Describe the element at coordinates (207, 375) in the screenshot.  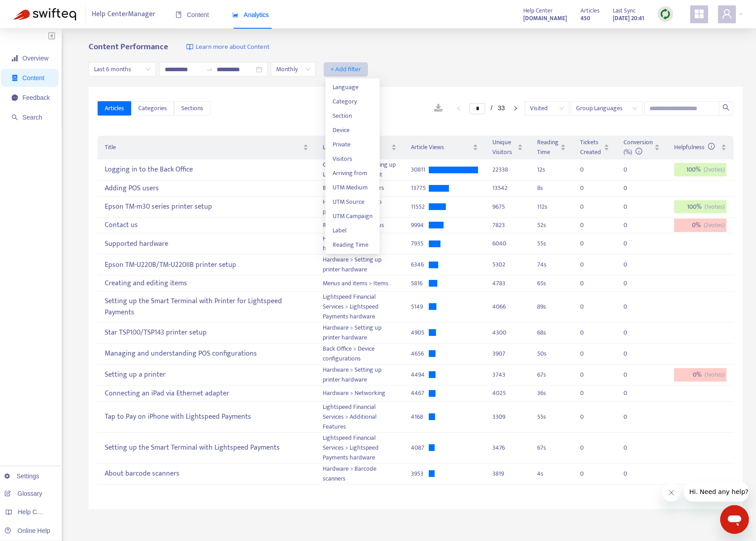
I see `div: Setting up a printer` at that location.